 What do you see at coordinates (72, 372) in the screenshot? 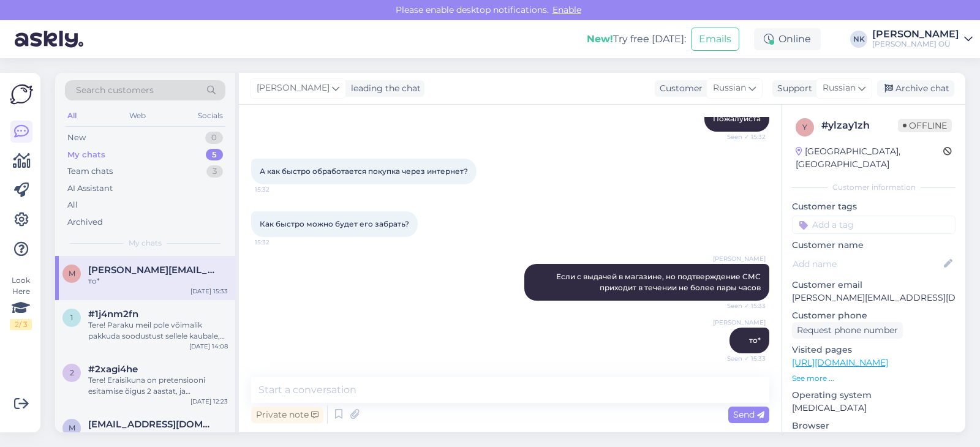
I see `span: 2` at bounding box center [72, 372].